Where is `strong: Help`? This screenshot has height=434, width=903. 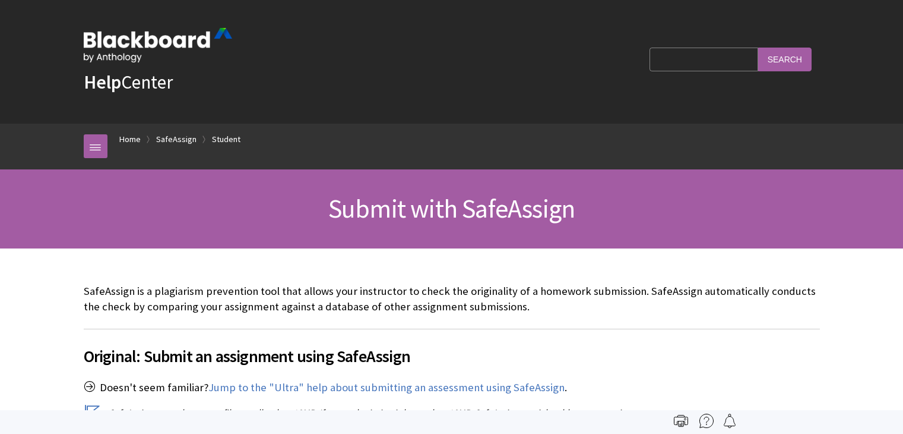 strong: Help is located at coordinates (102, 82).